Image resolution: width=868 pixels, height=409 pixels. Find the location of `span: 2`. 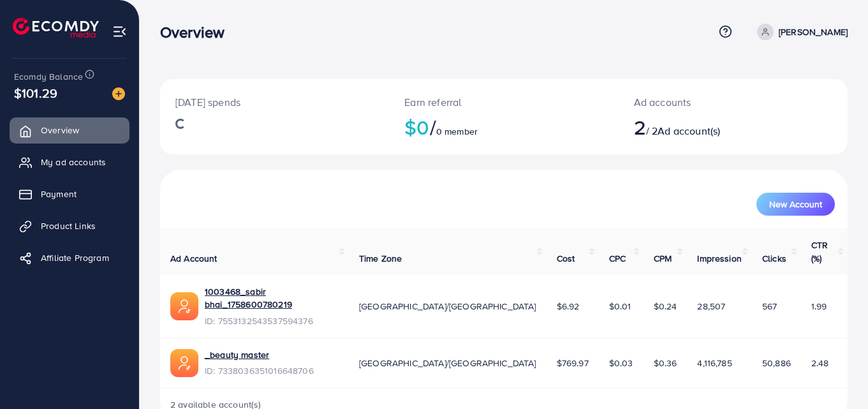

span: 2 is located at coordinates (640, 127).